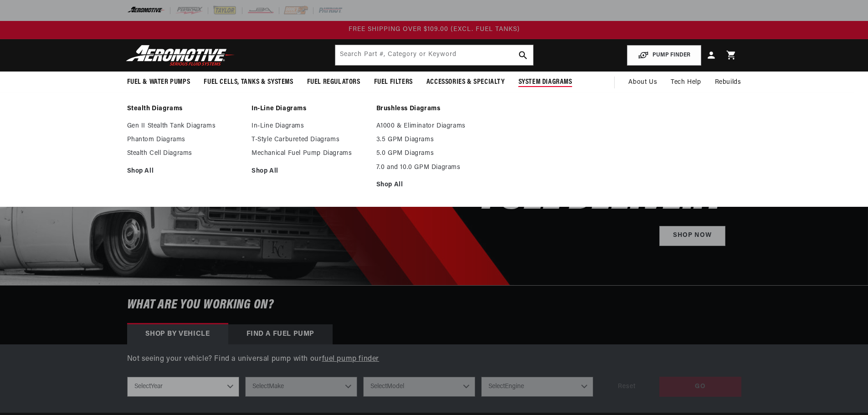 This screenshot has height=415, width=868. What do you see at coordinates (185, 153) in the screenshot?
I see `a: Stealth Cell Diagrams` at bounding box center [185, 153].